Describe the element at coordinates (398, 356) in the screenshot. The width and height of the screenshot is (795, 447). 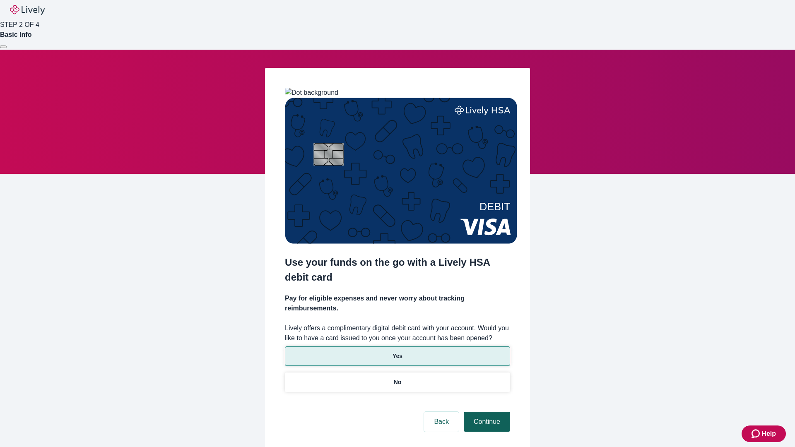
I see `button: Yes` at that location.